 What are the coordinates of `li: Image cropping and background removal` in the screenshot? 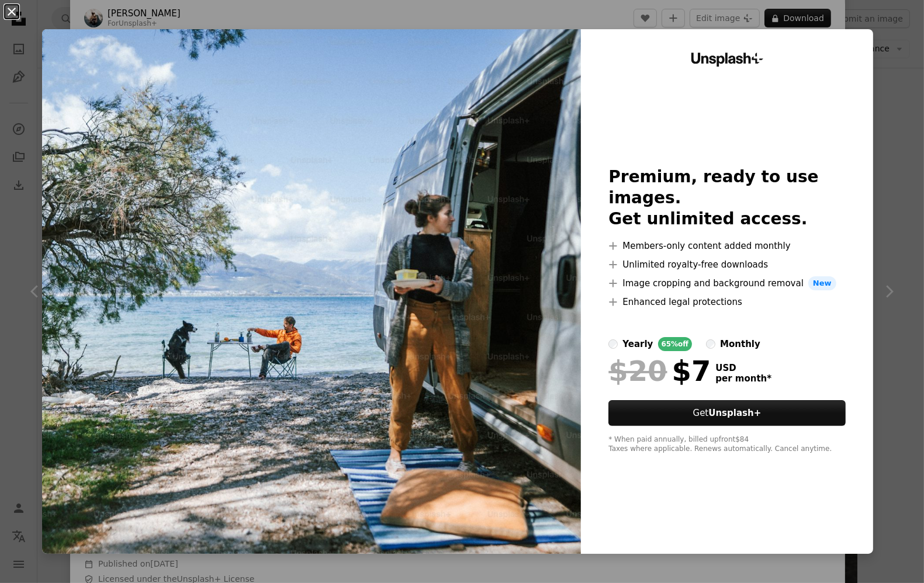 It's located at (727, 284).